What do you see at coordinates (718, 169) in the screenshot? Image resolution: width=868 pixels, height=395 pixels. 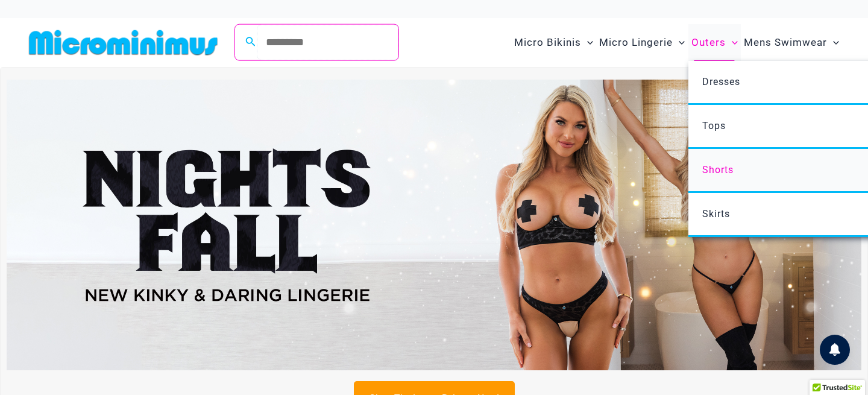 I see `span: Shorts` at bounding box center [718, 169].